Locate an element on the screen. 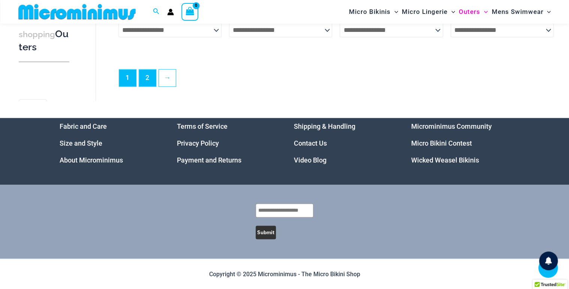 The width and height of the screenshot is (569, 289). a: Microminimus Community is located at coordinates (451, 126).